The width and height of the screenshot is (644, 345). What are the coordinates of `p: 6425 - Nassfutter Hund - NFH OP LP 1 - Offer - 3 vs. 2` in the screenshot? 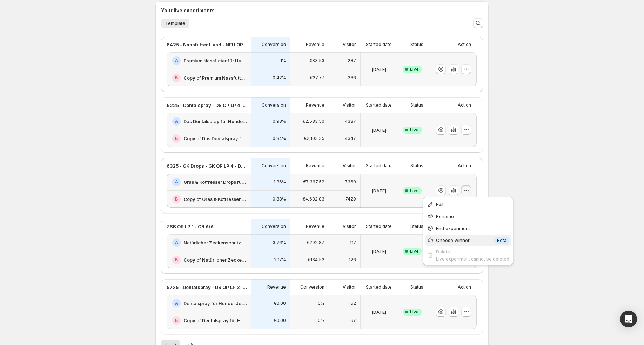 It's located at (207, 44).